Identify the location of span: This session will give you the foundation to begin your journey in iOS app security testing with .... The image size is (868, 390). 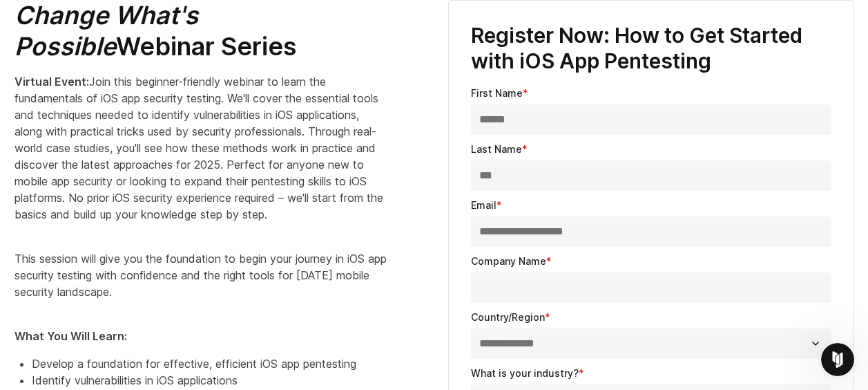
(200, 275).